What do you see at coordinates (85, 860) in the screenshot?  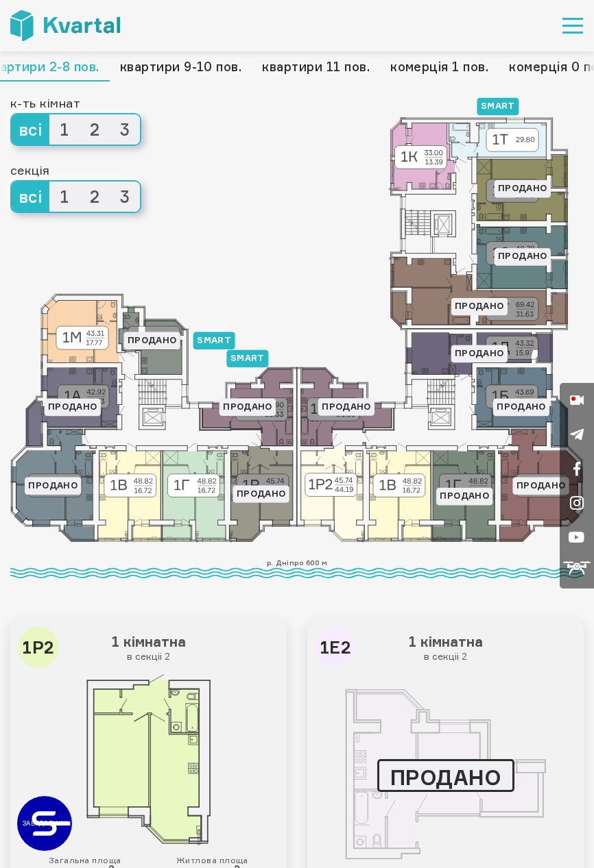 I see `small: Загальна площа` at bounding box center [85, 860].